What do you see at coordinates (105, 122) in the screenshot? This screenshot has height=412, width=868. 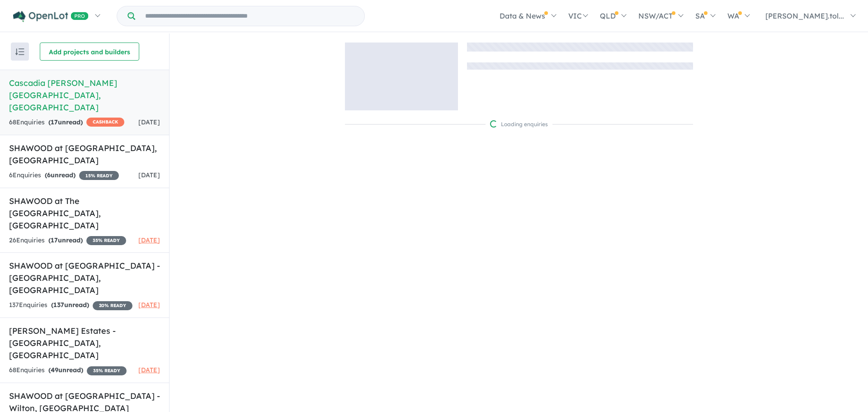 I see `span: CASHBACK` at bounding box center [105, 122].